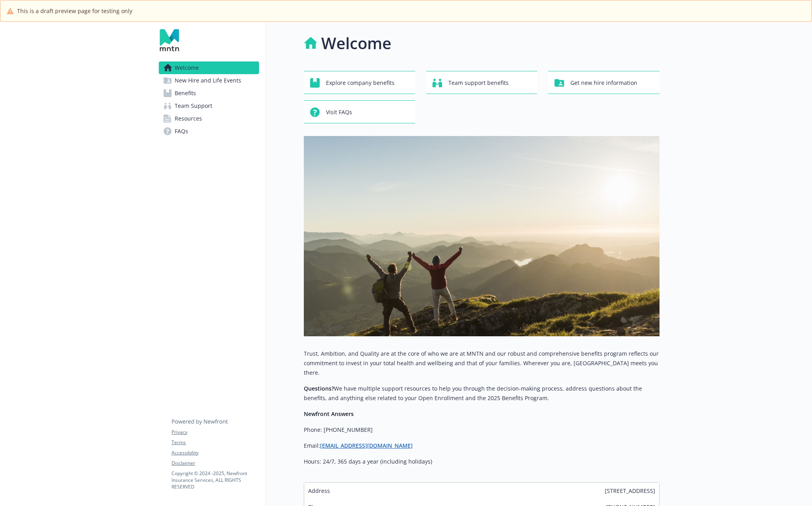 This screenshot has height=506, width=812. I want to click on a: Welcome, so click(209, 68).